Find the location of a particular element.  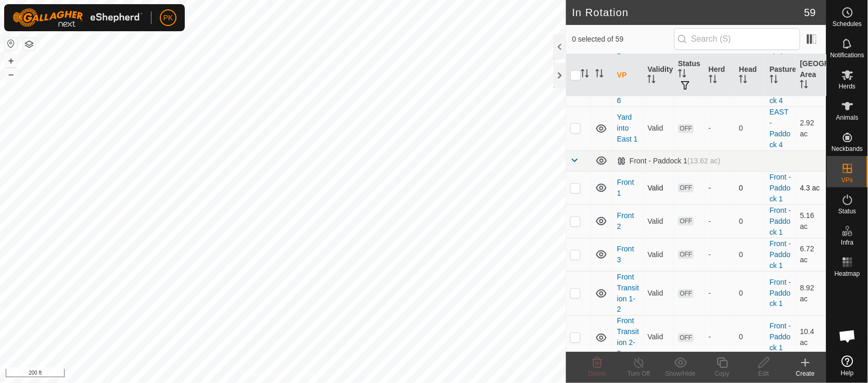

div: Create is located at coordinates (806, 374).